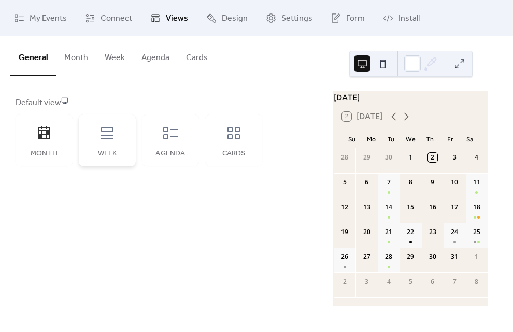 The image size is (513, 332). What do you see at coordinates (76, 55) in the screenshot?
I see `button: Month` at bounding box center [76, 55].